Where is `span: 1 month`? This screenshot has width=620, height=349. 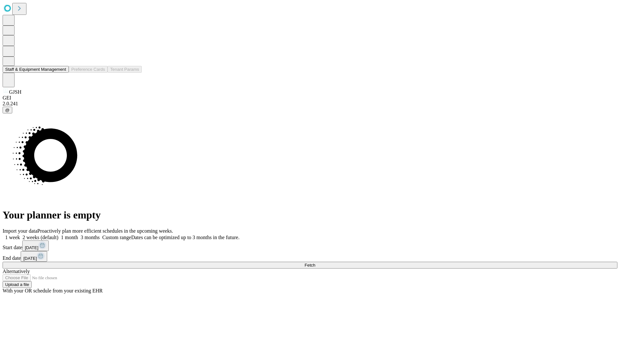
span: 1 month is located at coordinates (69, 237).